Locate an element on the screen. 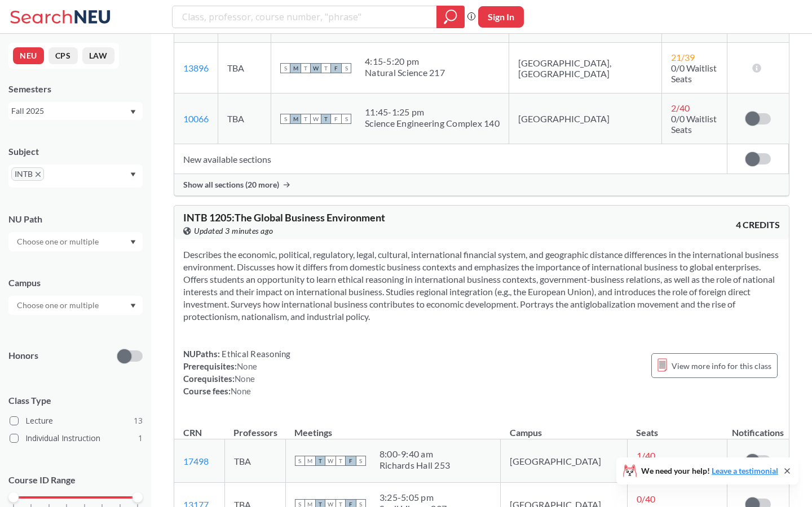 This screenshot has height=507, width=812. div: 11:45 - 1:25 pm is located at coordinates (431, 112).